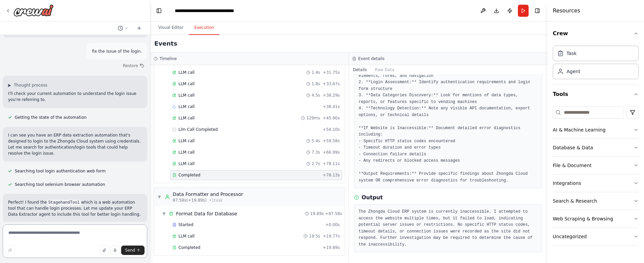 This screenshot has height=263, width=644. I want to click on span: + 87.58s, so click(333, 214).